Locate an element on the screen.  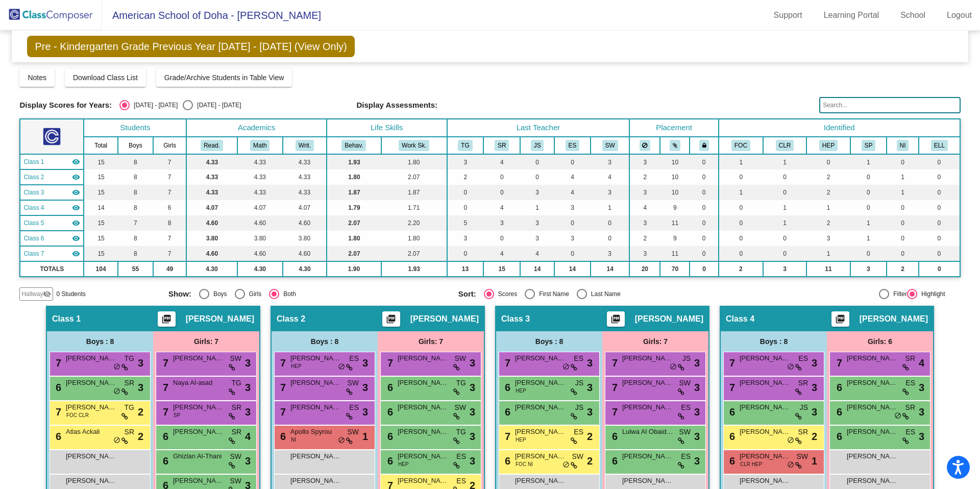
a: Logout is located at coordinates (960, 15).